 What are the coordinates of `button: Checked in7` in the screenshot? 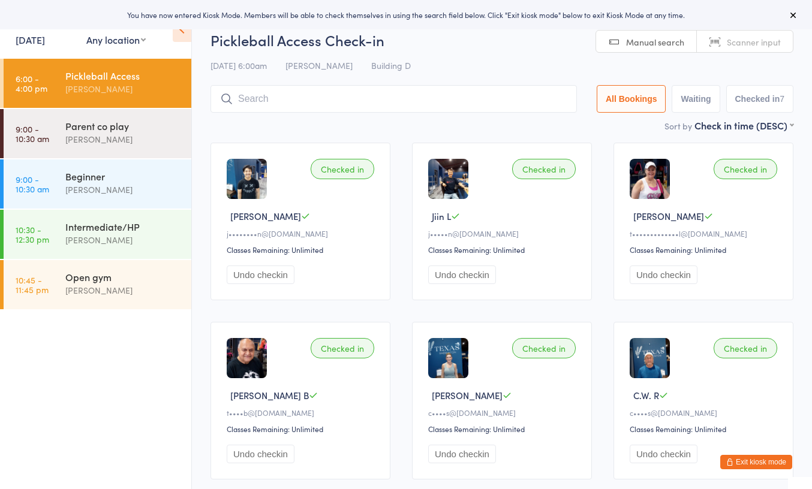 It's located at (759, 99).